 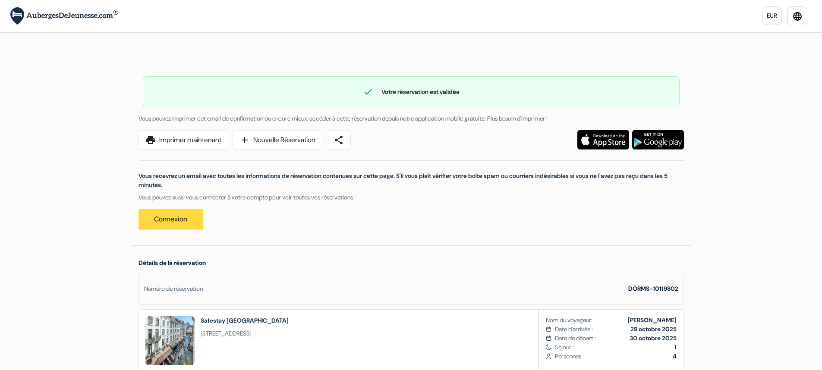 What do you see at coordinates (569, 320) in the screenshot?
I see `span: Nom du voyageur:` at bounding box center [569, 320].